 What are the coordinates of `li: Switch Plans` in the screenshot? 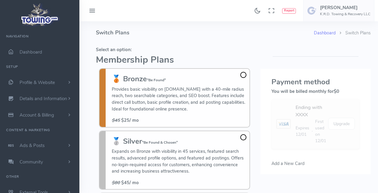 It's located at (353, 33).